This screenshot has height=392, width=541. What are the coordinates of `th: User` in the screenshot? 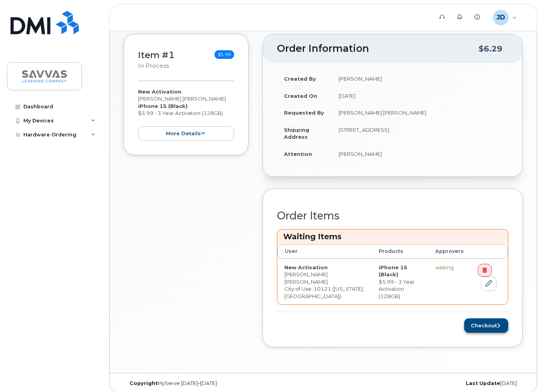 It's located at (324, 251).